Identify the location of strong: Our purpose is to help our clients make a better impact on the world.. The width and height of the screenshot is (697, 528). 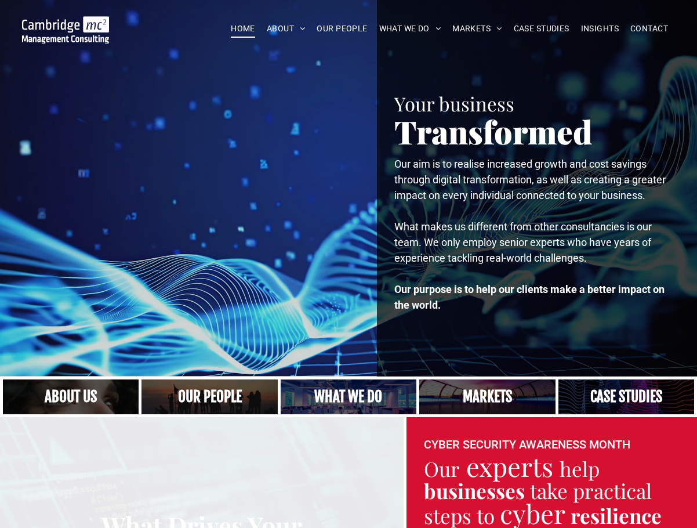
(530, 297).